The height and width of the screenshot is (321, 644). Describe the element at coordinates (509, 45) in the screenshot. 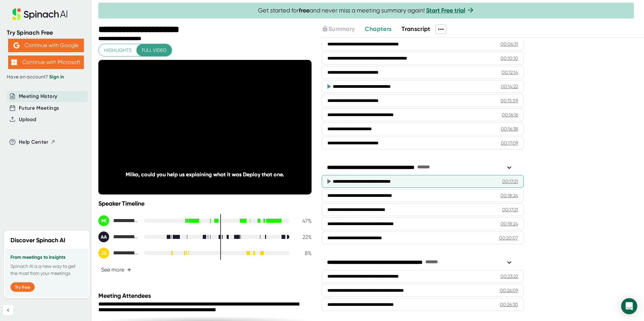

I see `div: 00:06:31` at that location.